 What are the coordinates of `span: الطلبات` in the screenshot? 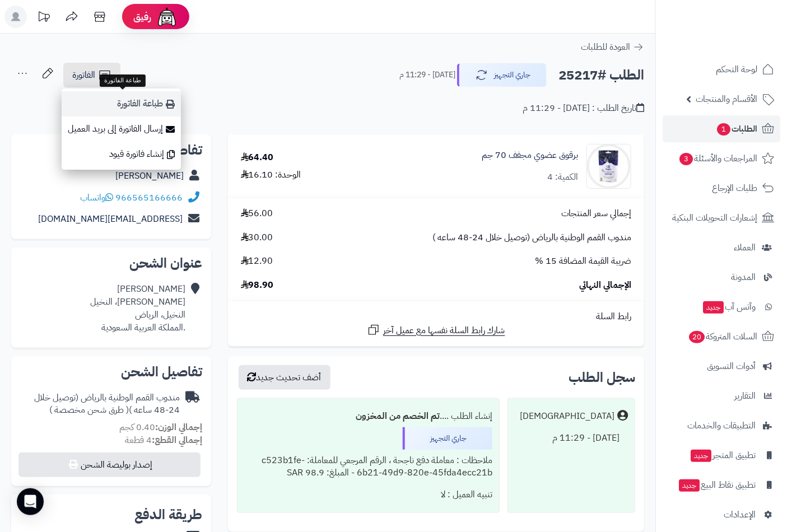 It's located at (736, 129).